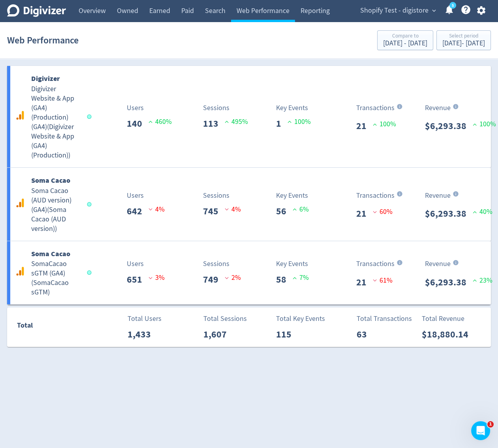  What do you see at coordinates (249, 273) in the screenshot?
I see `a: Soma CacaoSomaCacao sGTM (GA4)(SomaCacao sGTM)Users651 3%Sessions749 2%Key Events58 7%Transaction...` at bounding box center [249, 273].